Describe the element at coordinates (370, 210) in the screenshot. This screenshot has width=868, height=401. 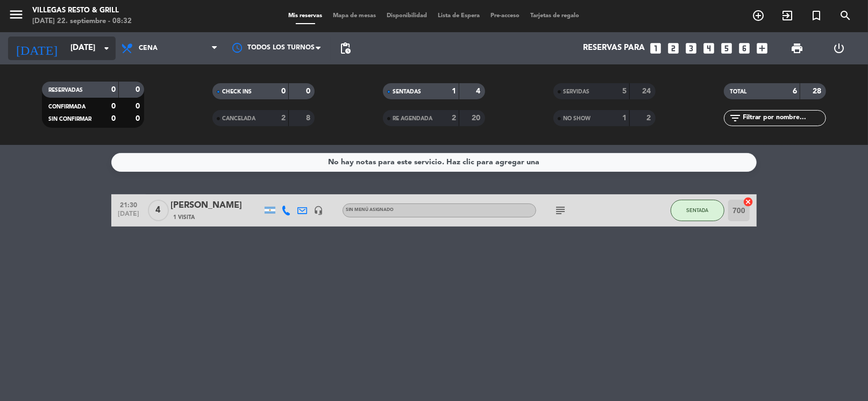
I see `span: Sin menú asignado` at that location.